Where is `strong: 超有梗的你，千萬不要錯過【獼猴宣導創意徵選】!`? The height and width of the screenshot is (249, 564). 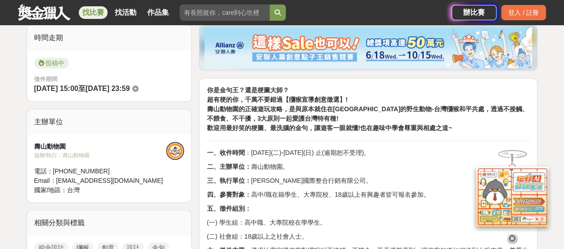 strong: 超有梗的你，千萬不要錯過【獼猴宣導創意徵選】! is located at coordinates (277, 100).